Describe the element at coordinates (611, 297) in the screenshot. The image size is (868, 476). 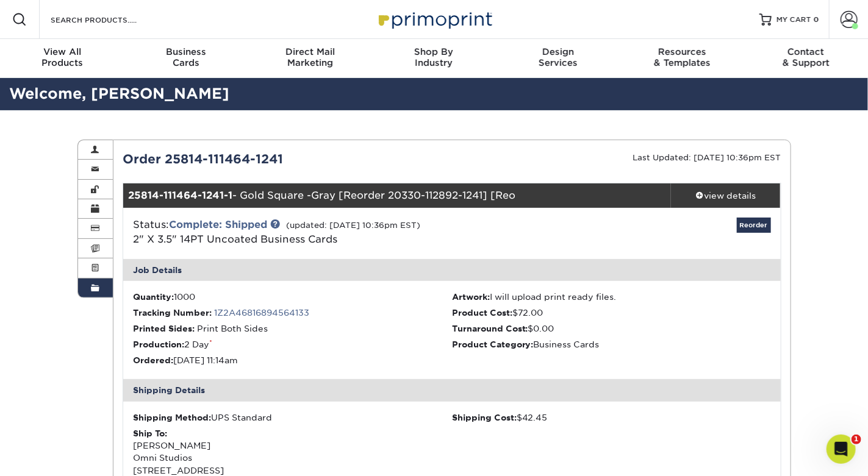
I see `li: I will upload print ready files.` at that location.